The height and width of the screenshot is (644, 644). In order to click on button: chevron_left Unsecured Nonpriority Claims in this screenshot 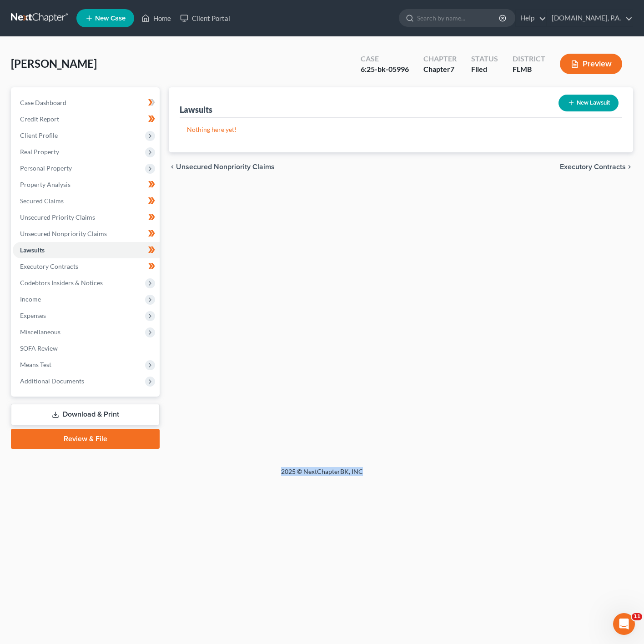, I will do `click(222, 167)`.